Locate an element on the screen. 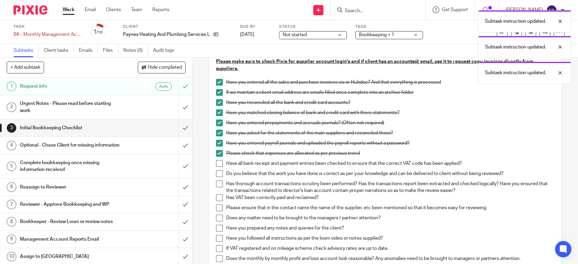 The height and width of the screenshot is (264, 578). p: Do you believe that the work you have done is correct as per your knowledge and can be delivered ... is located at coordinates (390, 174).